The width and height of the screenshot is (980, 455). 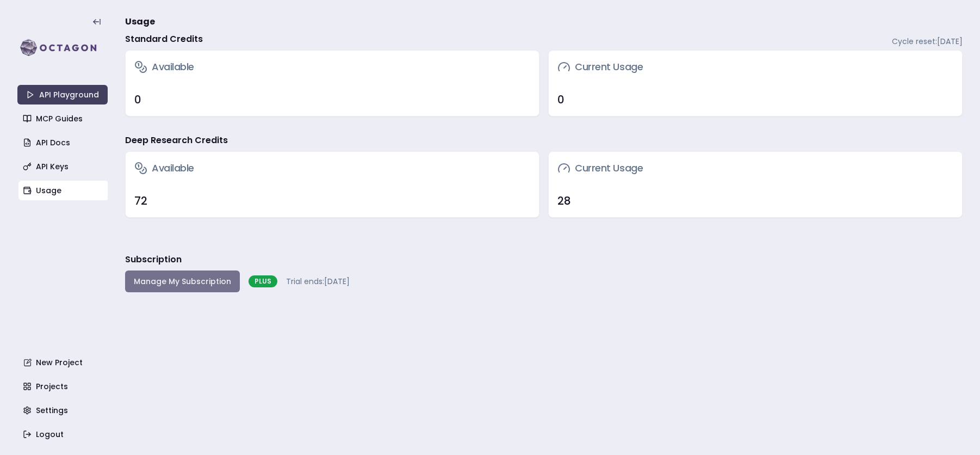 What do you see at coordinates (64, 167) in the screenshot?
I see `a: API Keys` at bounding box center [64, 167].